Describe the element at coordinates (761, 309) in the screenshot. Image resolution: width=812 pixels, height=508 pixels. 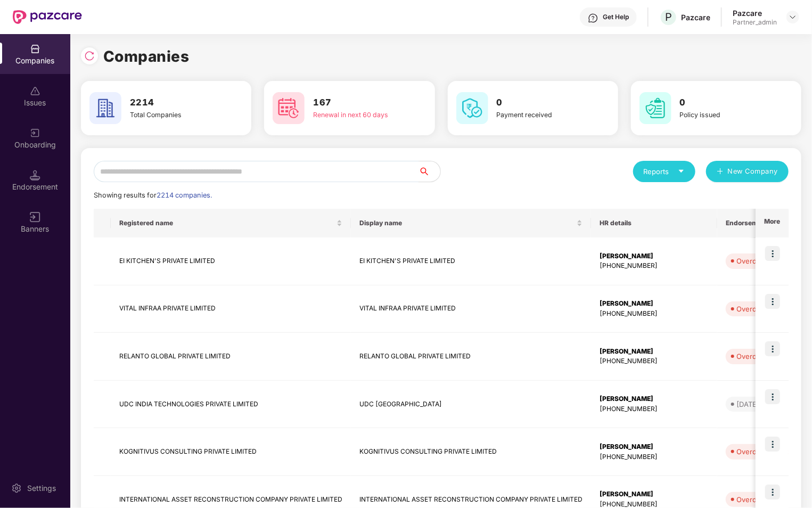
I see `div: Overdue - 51d` at that location.